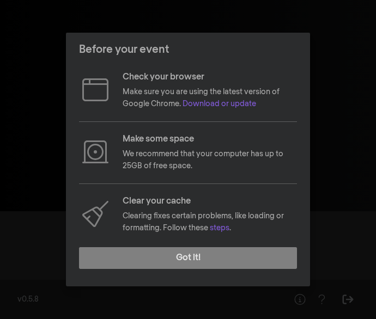  What do you see at coordinates (219, 104) in the screenshot?
I see `a: Download or update` at bounding box center [219, 104].